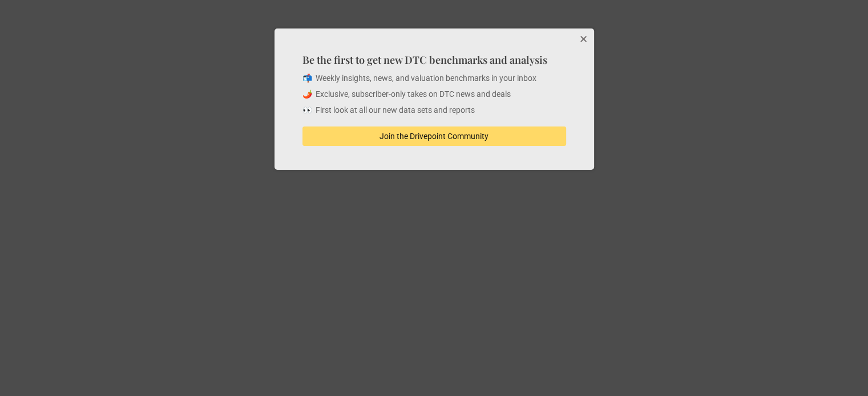 The height and width of the screenshot is (396, 868). I want to click on p: 📬 Weekly insights, news, and valuation benchmarks in your inbox, so click(434, 79).